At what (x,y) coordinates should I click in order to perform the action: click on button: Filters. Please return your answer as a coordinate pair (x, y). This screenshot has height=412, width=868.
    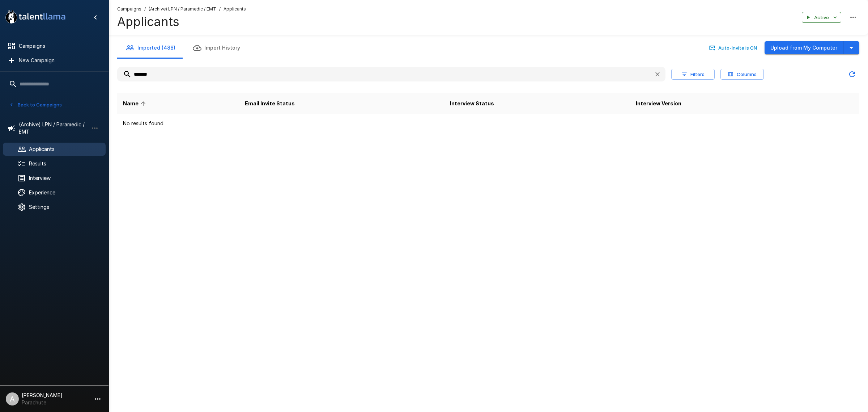
    Looking at the image, I should click on (693, 74).